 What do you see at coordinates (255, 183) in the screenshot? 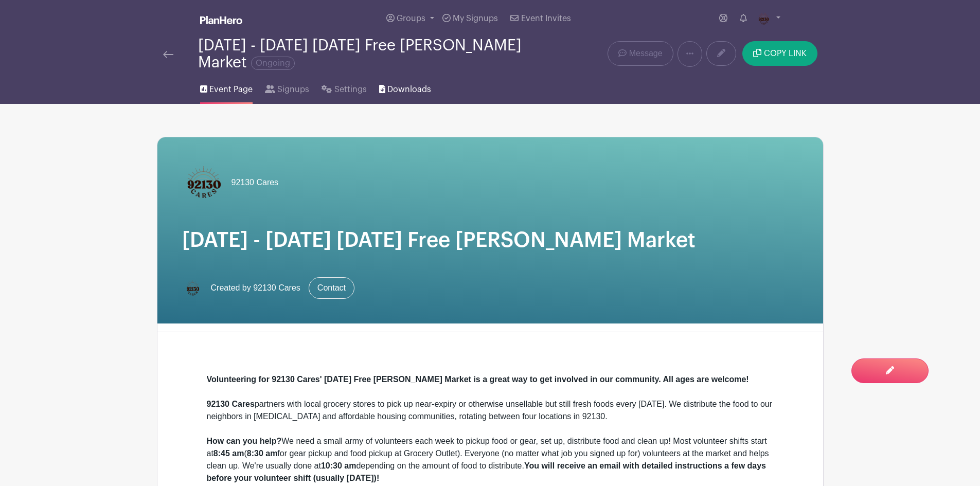
I see `span: 92130 Cares` at bounding box center [255, 183].